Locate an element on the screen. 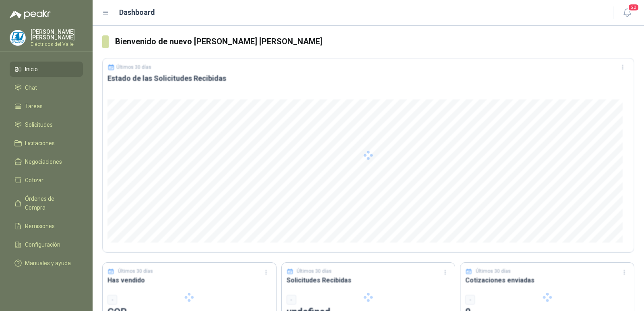 Image resolution: width=644 pixels, height=311 pixels. span: Remisiones is located at coordinates (40, 226).